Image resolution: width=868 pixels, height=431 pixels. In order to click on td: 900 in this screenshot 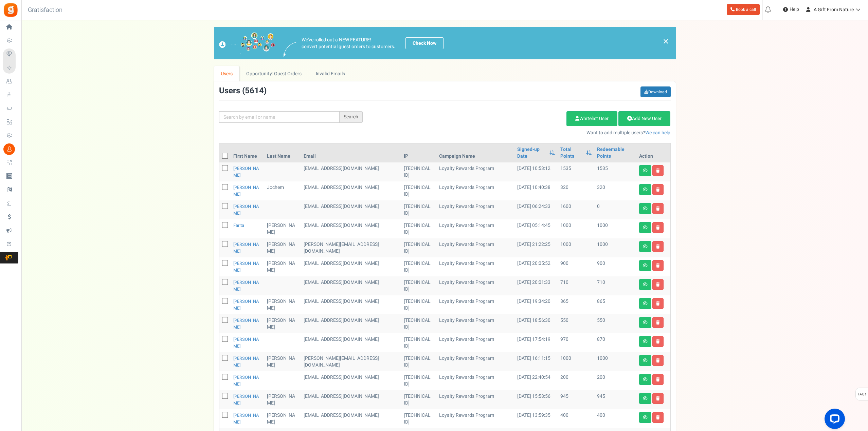, I will do `click(615, 267)`.